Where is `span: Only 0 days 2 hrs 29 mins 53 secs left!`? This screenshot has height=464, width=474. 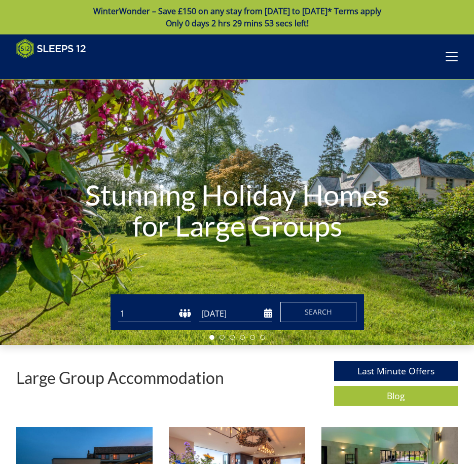 span: Only 0 days 2 hrs 29 mins 53 secs left! is located at coordinates (237, 23).